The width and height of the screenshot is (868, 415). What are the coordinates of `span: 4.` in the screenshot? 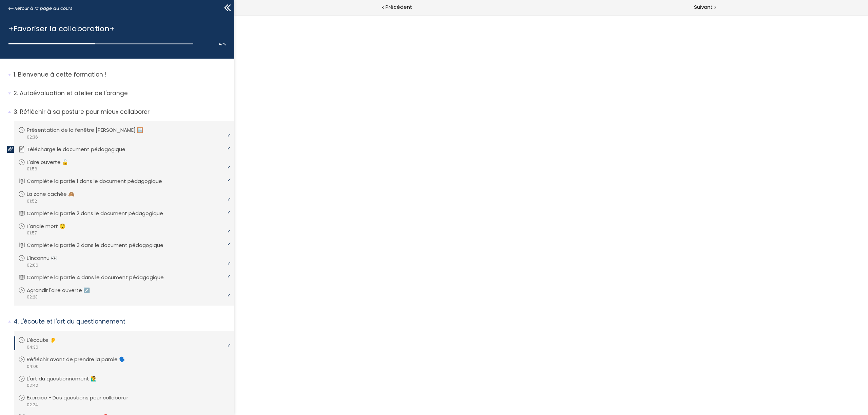 It's located at (16, 322).